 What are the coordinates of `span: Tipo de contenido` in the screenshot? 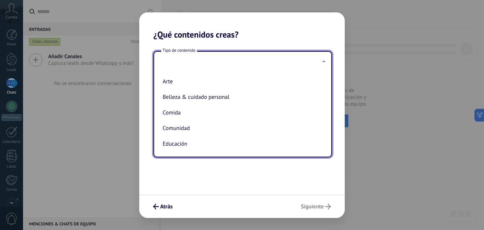 It's located at (179, 50).